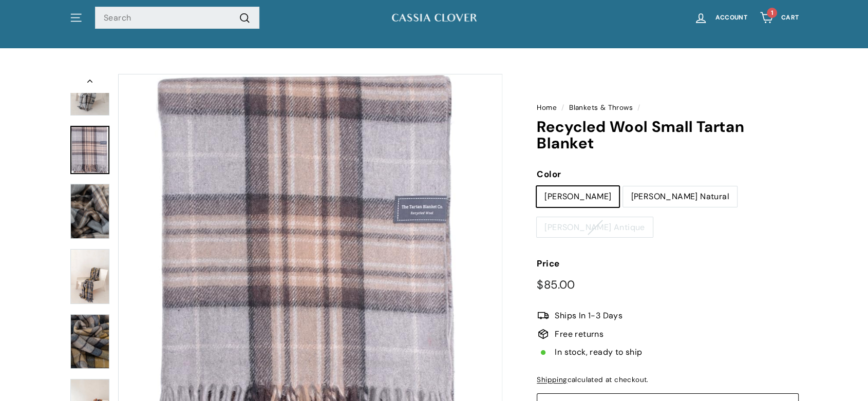 The image size is (868, 401). I want to click on a: Shipping, so click(551, 379).